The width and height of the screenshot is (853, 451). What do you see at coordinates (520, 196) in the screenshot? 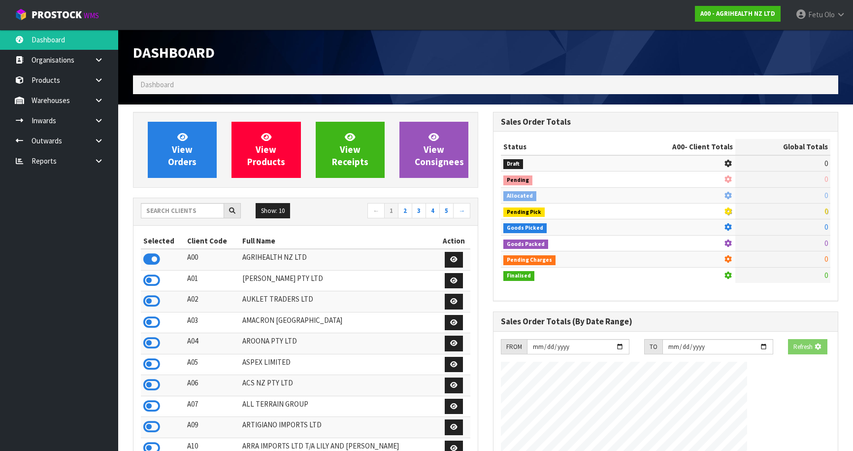
I see `span: Allocated` at bounding box center [520, 196].